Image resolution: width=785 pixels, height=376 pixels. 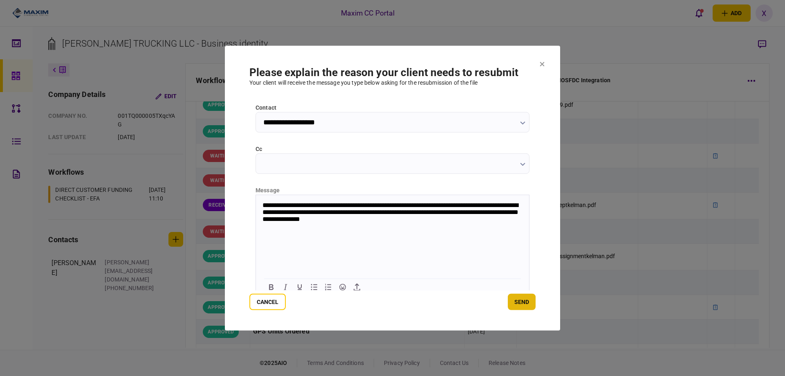 What do you see at coordinates (393, 190) in the screenshot?
I see `div: message` at bounding box center [393, 190].